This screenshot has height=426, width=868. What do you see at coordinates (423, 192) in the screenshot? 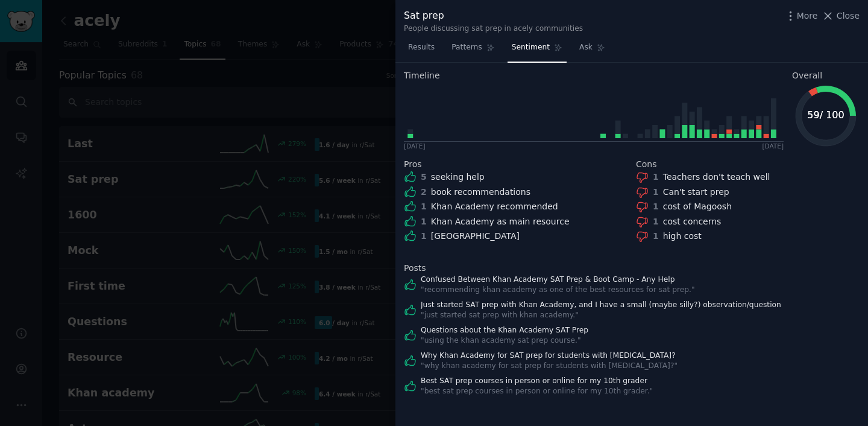
I see `div: 2` at bounding box center [423, 192].